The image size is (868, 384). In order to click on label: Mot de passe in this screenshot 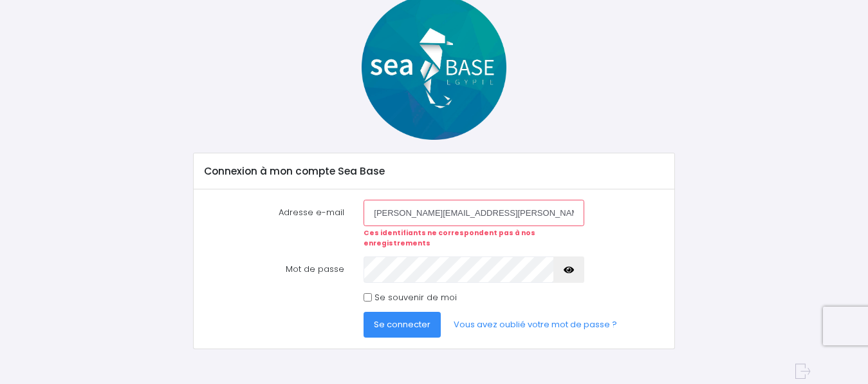, I will do `click(274, 269)`.